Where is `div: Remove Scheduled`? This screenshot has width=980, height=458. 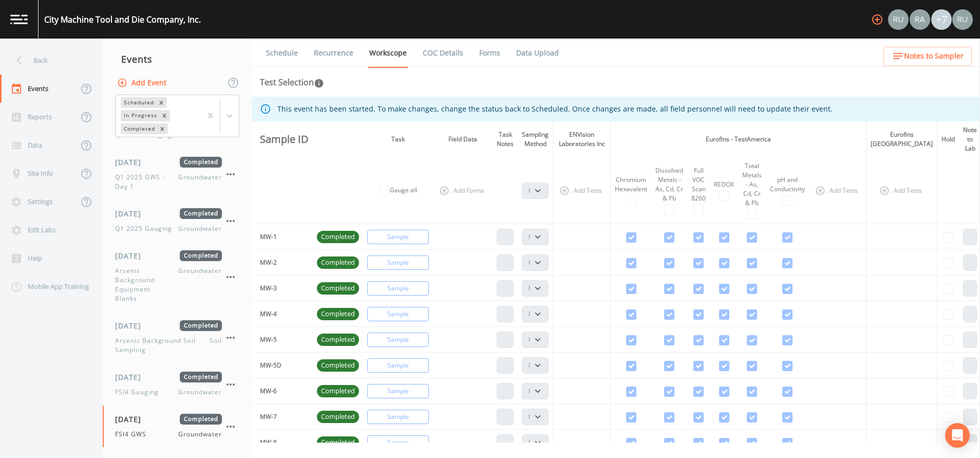 div: Remove Scheduled is located at coordinates (161, 102).